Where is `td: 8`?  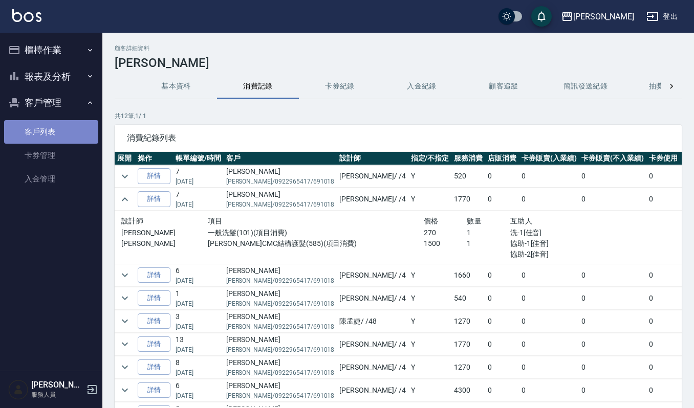
td: 8 is located at coordinates (198, 367).